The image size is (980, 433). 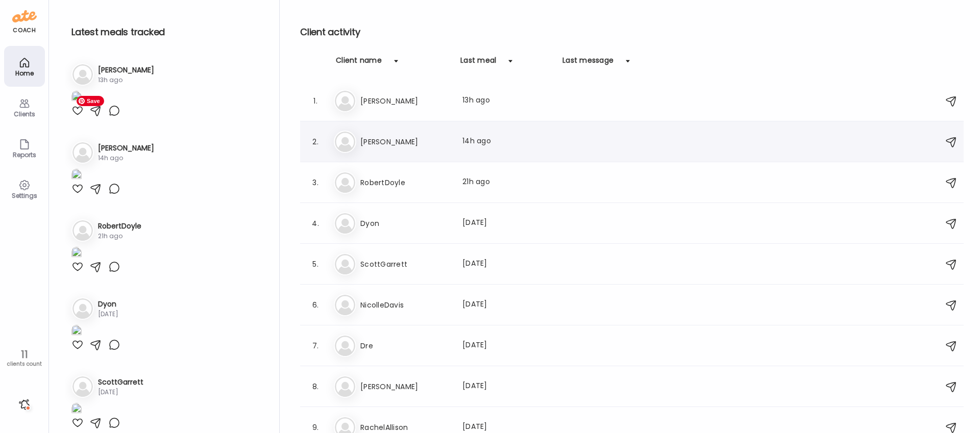 I want to click on div: 2., so click(x=315, y=142).